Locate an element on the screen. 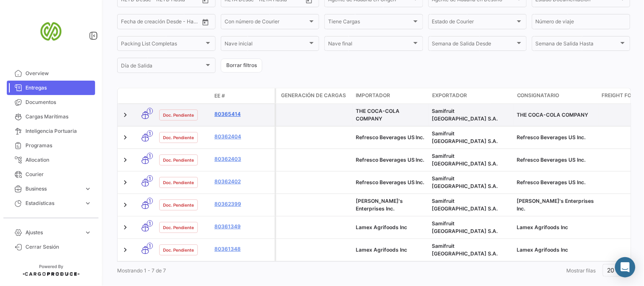  span: Día de Salida is located at coordinates (162, 67).